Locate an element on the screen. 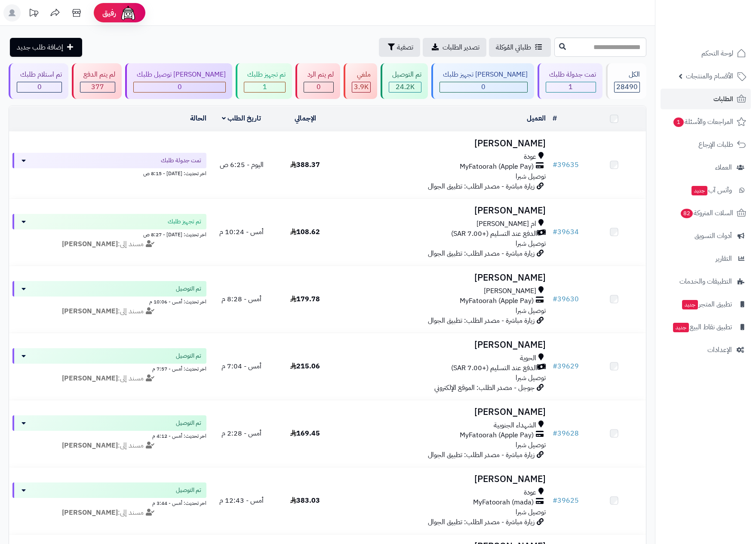 The width and height of the screenshot is (756, 544). span: 82 is located at coordinates (687, 213).